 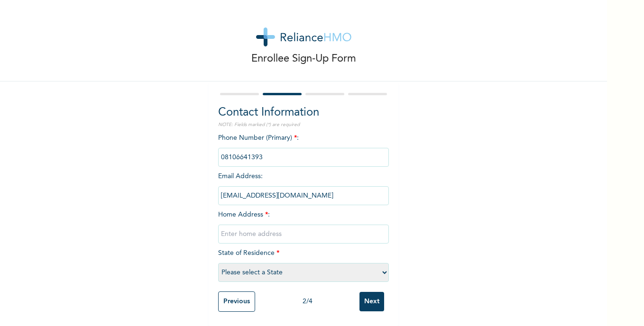 What do you see at coordinates (303, 263) in the screenshot?
I see `span: State of Residence` at bounding box center [303, 263].